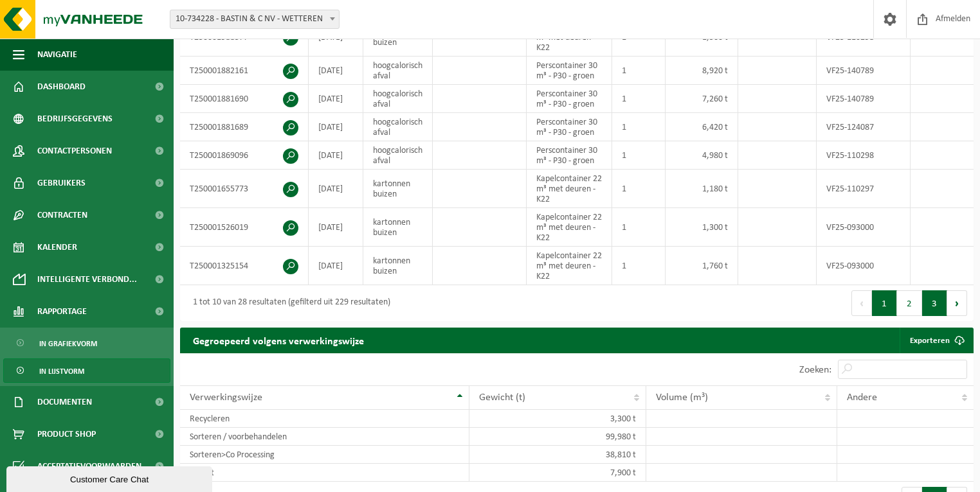  Describe the element at coordinates (701, 127) in the screenshot. I see `td: 6,420 t` at that location.